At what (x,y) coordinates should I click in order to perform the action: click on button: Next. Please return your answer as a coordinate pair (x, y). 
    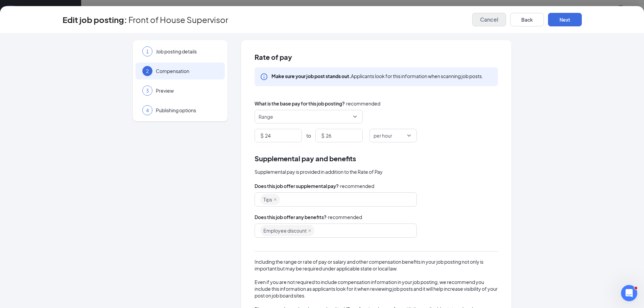
    Looking at the image, I should click on (565, 19).